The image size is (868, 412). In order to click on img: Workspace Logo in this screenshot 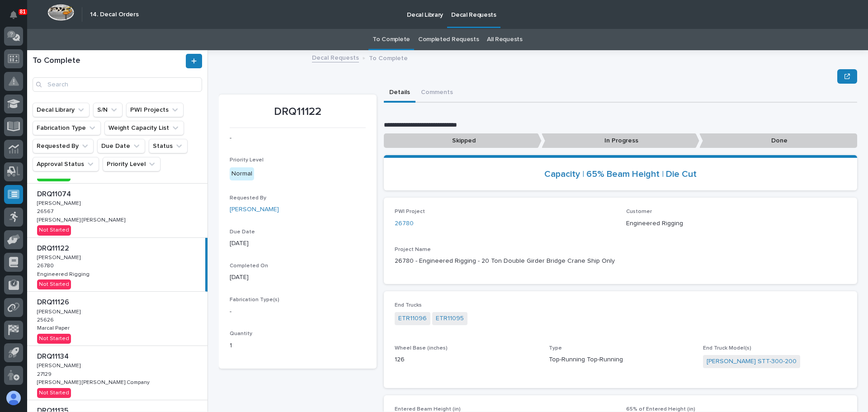, I will do `click(61, 12)`.